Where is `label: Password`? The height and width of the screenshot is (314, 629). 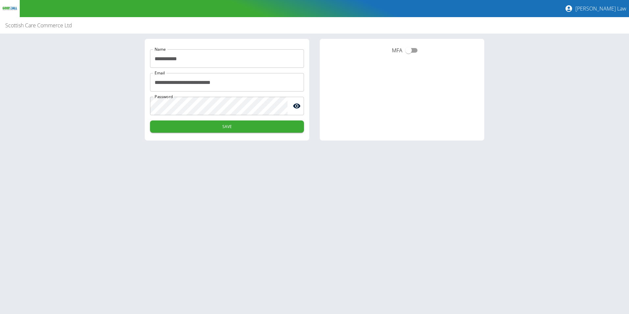
label: Password is located at coordinates (164, 96).